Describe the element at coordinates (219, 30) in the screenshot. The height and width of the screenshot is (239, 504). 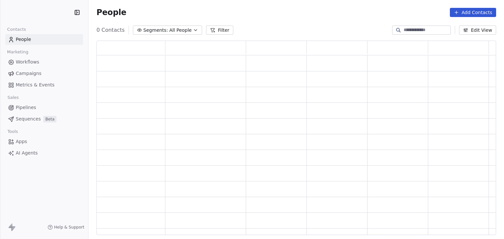
I see `button: Filter` at that location.